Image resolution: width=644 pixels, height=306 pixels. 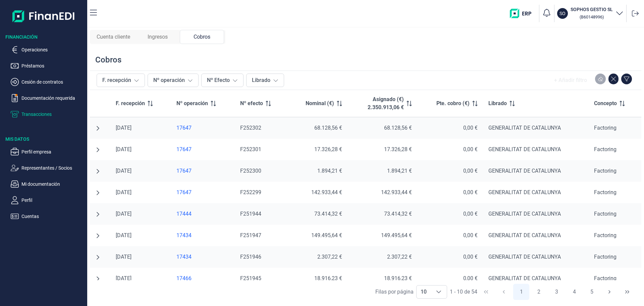 What do you see at coordinates (173, 80) in the screenshot?
I see `button: Nº operación` at bounding box center [173, 80].